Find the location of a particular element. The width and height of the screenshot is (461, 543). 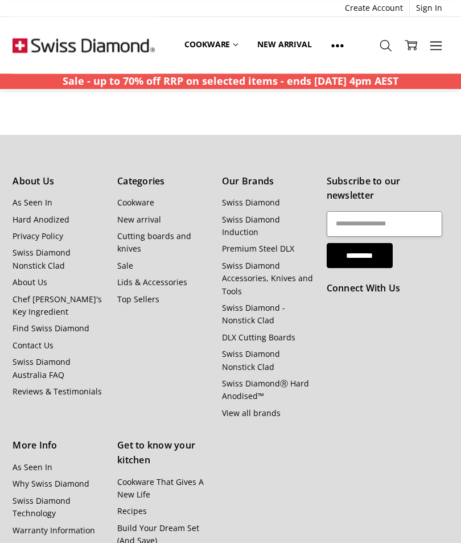

a: Swiss Diamond - Nonstick Clad is located at coordinates (253, 313).